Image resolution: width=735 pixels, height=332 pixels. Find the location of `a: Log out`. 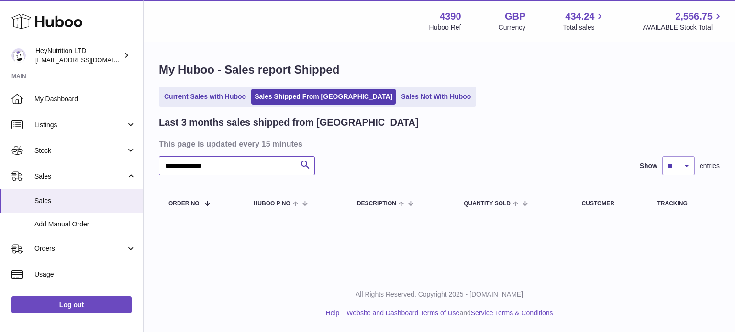

a: Log out is located at coordinates (71, 305).